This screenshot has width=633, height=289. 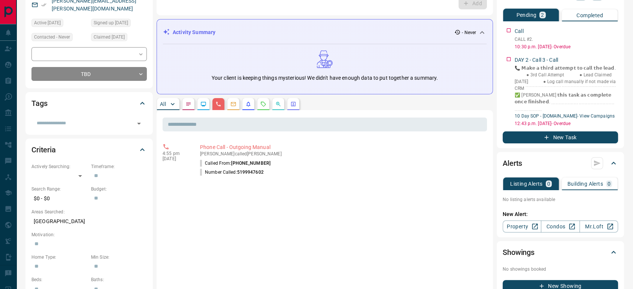 I want to click on p: 2, so click(x=543, y=15).